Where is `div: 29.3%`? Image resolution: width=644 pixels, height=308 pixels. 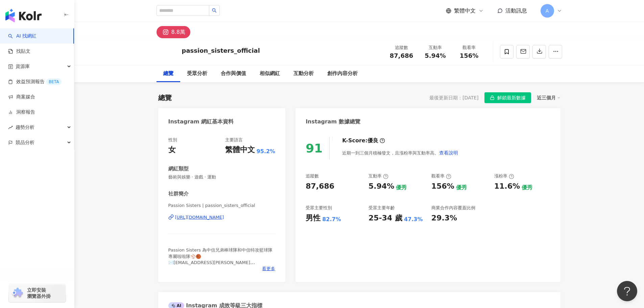
div: 29.3% is located at coordinates (444, 218).